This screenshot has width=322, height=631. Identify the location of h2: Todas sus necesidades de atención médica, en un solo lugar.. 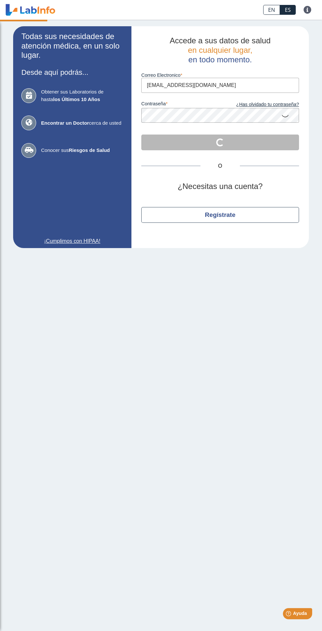
(72, 46).